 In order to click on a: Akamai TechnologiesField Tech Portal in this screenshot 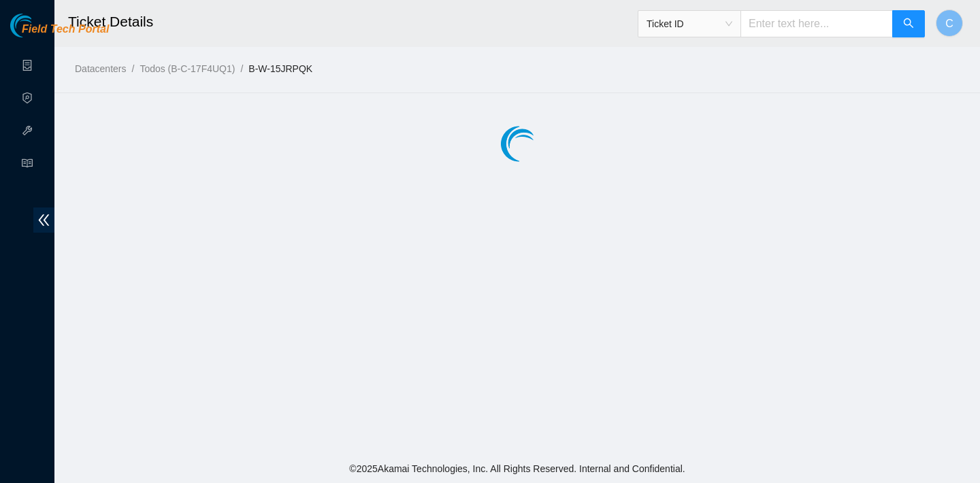, I will do `click(60, 33)`.